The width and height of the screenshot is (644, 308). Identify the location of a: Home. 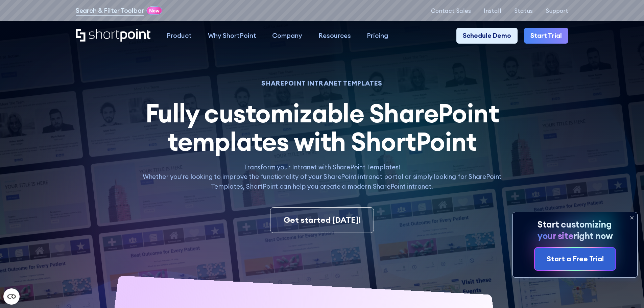
(113, 35).